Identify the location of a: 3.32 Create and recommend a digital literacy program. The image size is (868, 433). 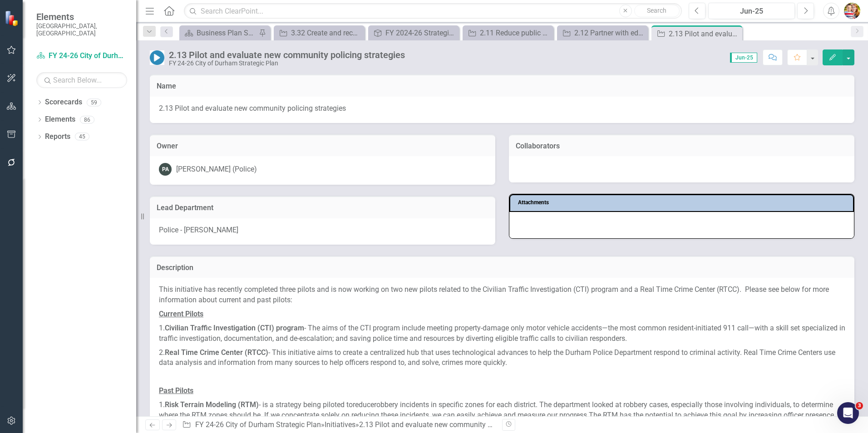
(319, 33).